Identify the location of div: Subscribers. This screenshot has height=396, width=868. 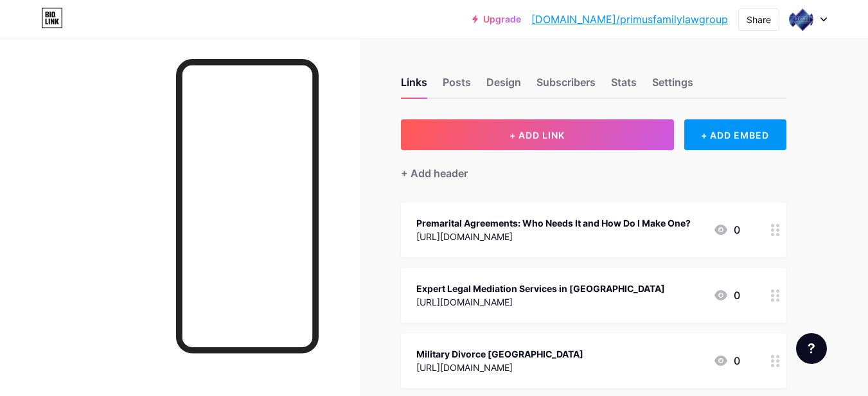
(566, 86).